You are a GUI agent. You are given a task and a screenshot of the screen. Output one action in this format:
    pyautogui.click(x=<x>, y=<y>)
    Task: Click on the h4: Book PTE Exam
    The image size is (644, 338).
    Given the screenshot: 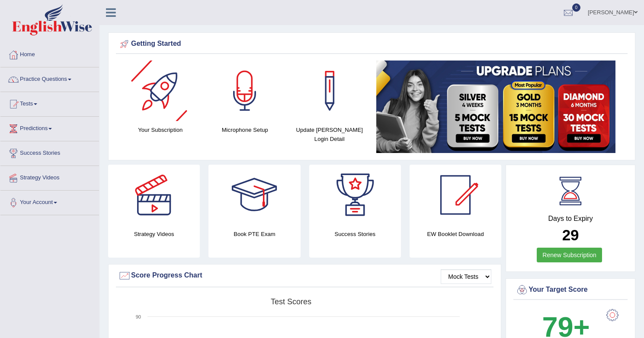 What is the action you would take?
    pyautogui.click(x=254, y=234)
    